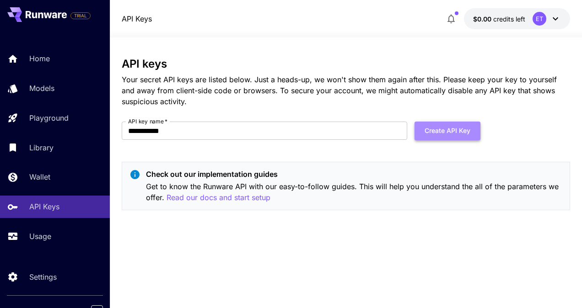  I want to click on span: TRIAL, so click(81, 16).